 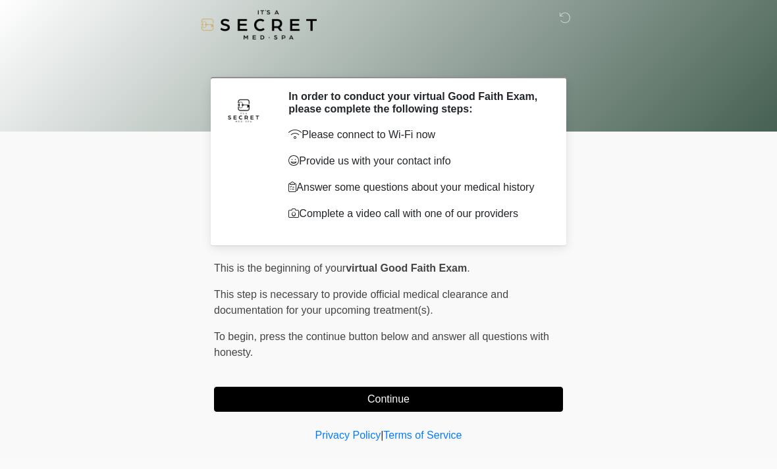 What do you see at coordinates (244, 110) in the screenshot?
I see `img: Agent Avatar` at bounding box center [244, 110].